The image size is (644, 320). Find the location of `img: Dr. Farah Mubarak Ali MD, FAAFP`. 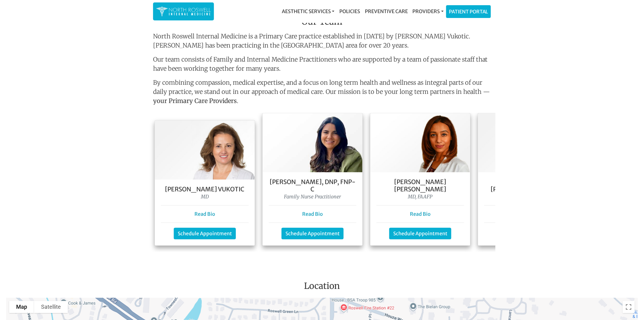

img: Dr. Farah Mubarak Ali MD, FAAFP is located at coordinates (420, 143).